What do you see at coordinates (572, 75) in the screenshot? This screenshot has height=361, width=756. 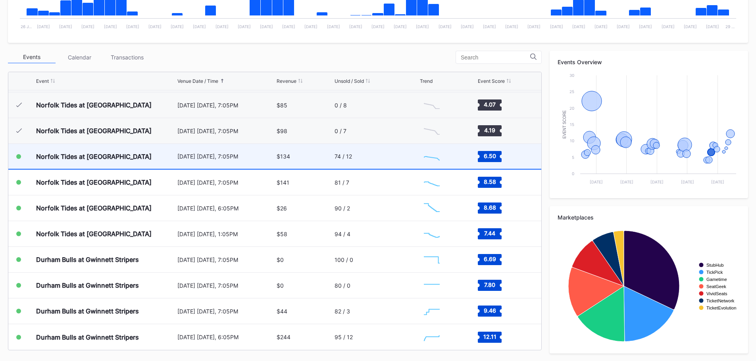 I see `text: 30` at bounding box center [572, 75].